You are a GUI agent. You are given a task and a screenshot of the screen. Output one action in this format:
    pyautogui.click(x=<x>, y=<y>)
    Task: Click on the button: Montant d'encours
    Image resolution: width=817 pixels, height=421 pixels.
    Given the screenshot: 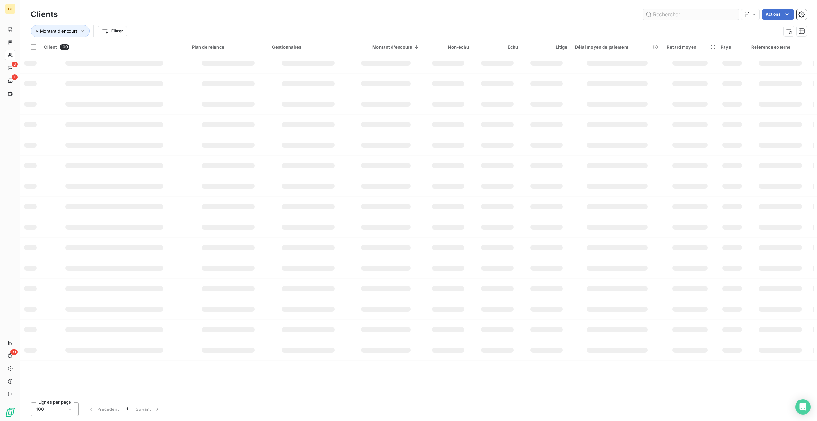 What is the action you would take?
    pyautogui.click(x=60, y=31)
    